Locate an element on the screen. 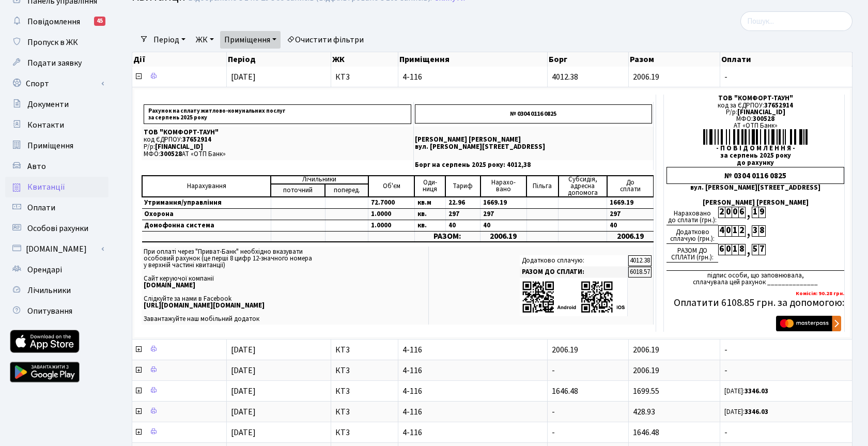  td: 40 is located at coordinates (463, 225).